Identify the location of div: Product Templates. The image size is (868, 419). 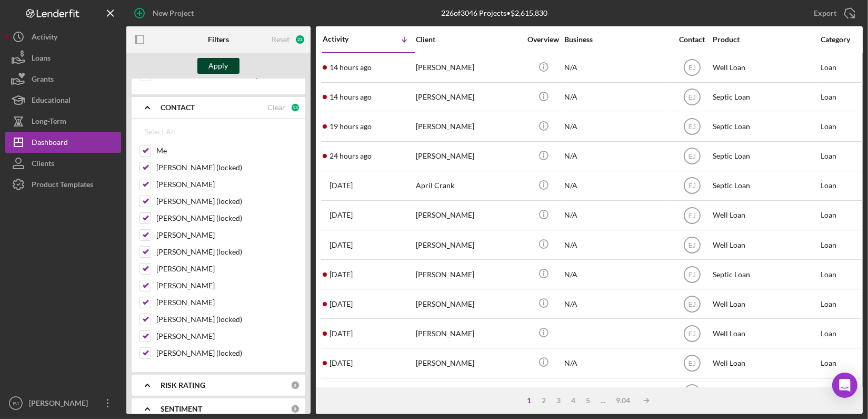
(62, 186).